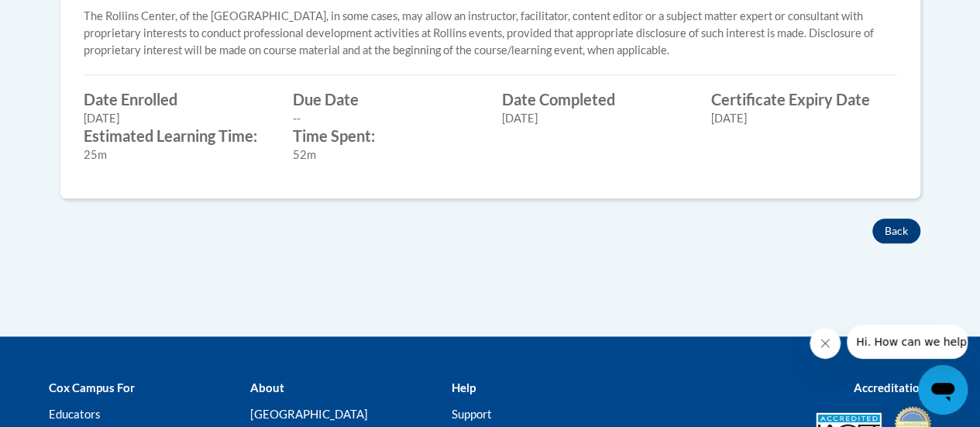 This screenshot has height=427, width=980. I want to click on label: Date Enrolled, so click(177, 99).